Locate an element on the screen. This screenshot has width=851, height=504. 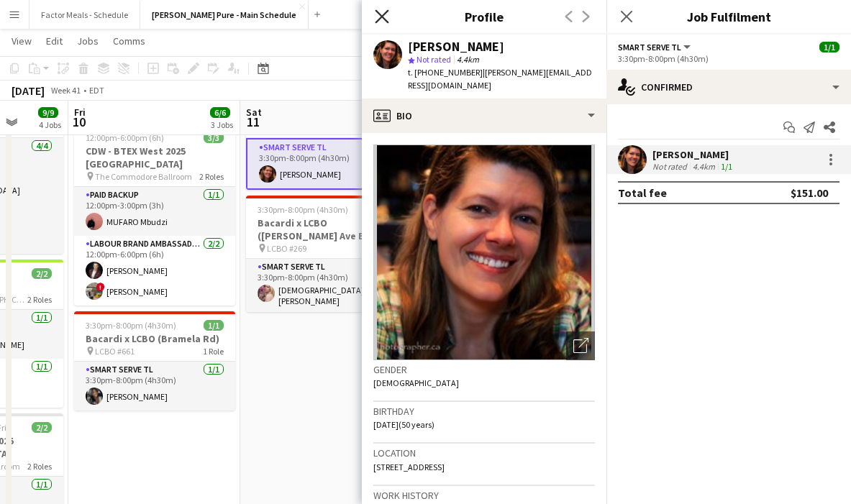
app-job-card: 3:30pm-8:00pm (4h30m)1/1Bacardi x LCBO ( Oxford St) LCBO #271 RoleSmart Serve TL1/13:30pm-8:00pm ... is located at coordinates (326, 139).